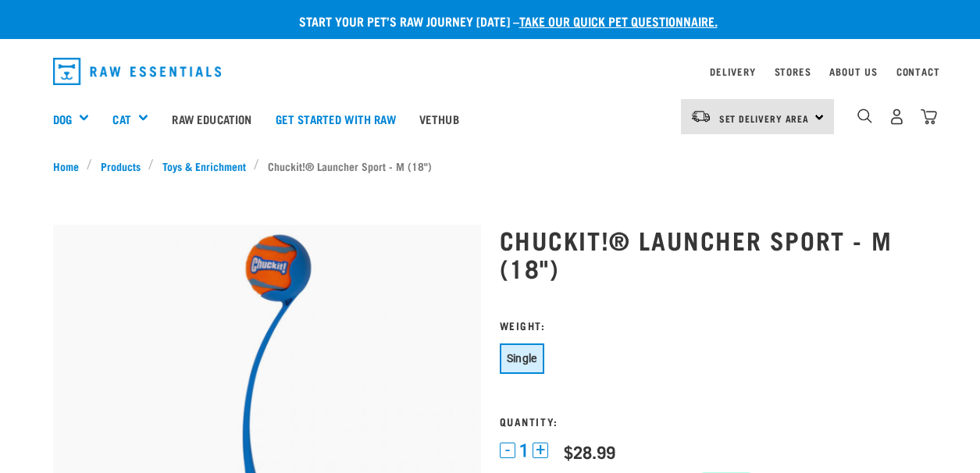  I want to click on a: About Us, so click(852, 71).